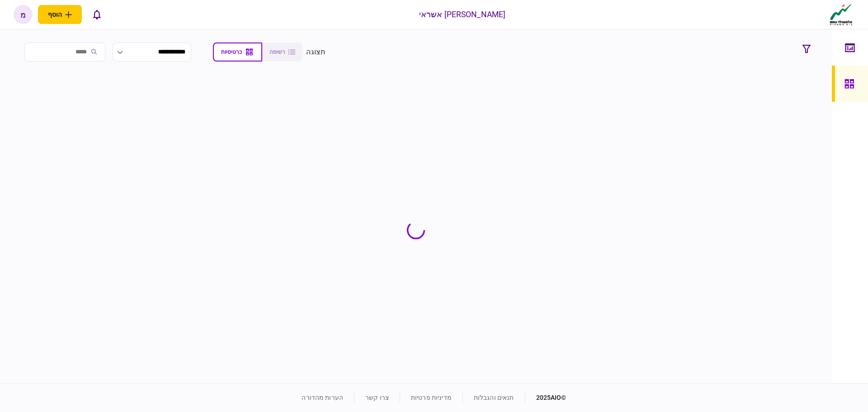 The height and width of the screenshot is (412, 868). What do you see at coordinates (237, 52) in the screenshot?
I see `button: כרטיסיות` at bounding box center [237, 52].